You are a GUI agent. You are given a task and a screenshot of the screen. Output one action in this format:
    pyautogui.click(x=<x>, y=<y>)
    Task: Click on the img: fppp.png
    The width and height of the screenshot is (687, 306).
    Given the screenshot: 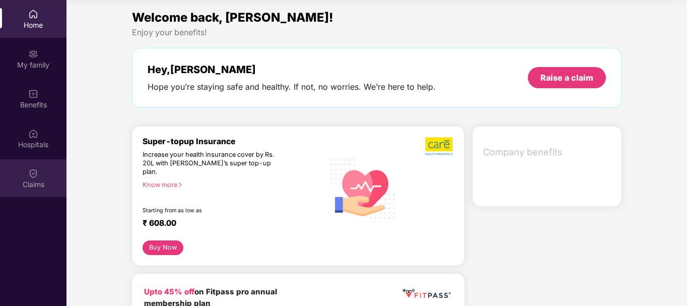 What is the action you would take?
    pyautogui.click(x=426, y=293)
    